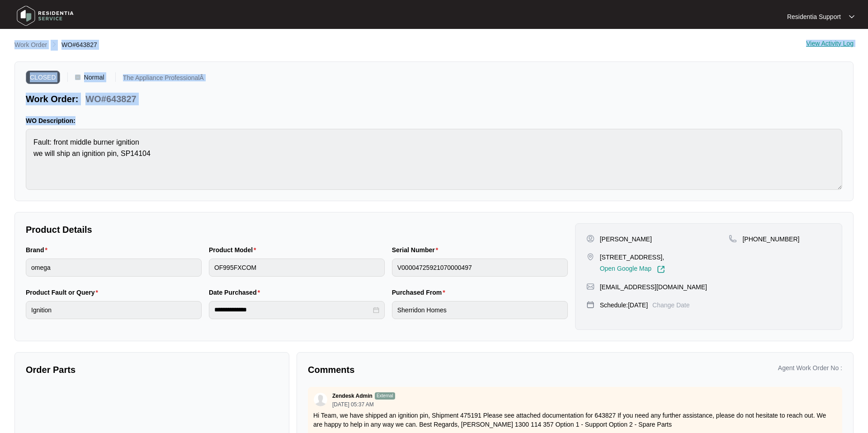  What do you see at coordinates (434, 159) in the screenshot?
I see `textarea: Fault: front middle burner ignition we will ship an ignition pin, SP14104` at bounding box center [434, 159].